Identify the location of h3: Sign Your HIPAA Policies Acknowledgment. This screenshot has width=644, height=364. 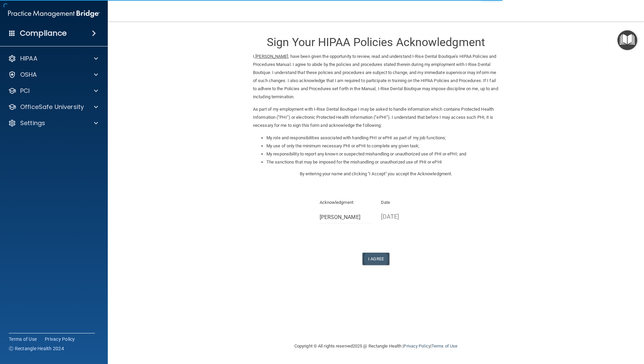
(376, 42).